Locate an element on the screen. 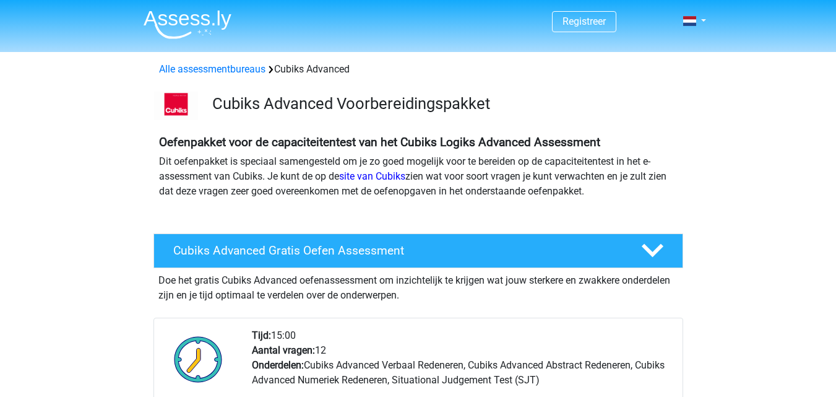 The height and width of the screenshot is (397, 836). img: Klok is located at coordinates (198, 359).